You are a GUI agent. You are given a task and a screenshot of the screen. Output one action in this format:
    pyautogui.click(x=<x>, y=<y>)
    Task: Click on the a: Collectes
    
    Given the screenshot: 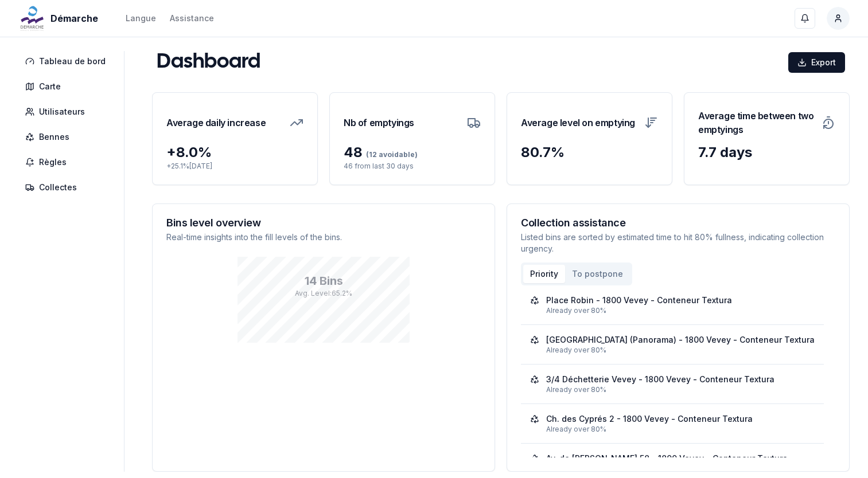 What is the action you would take?
    pyautogui.click(x=68, y=187)
    